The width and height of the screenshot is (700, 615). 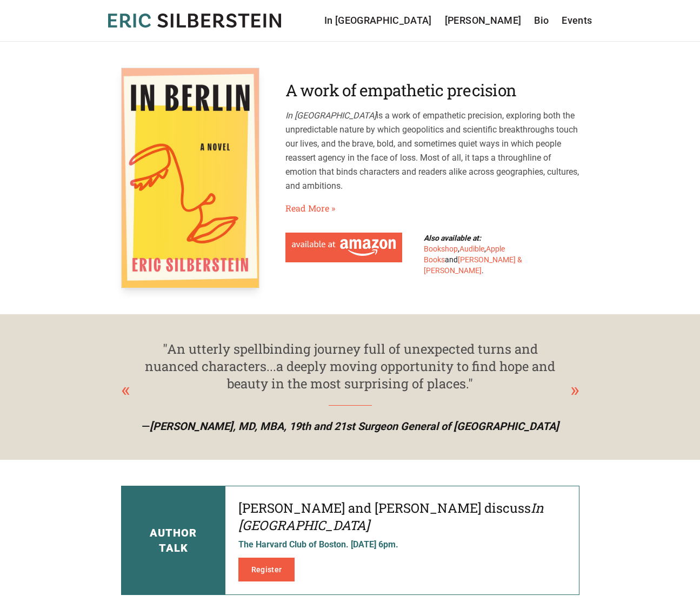 What do you see at coordinates (433, 90) in the screenshot?
I see `h2: A work of empathetic precision` at bounding box center [433, 90].